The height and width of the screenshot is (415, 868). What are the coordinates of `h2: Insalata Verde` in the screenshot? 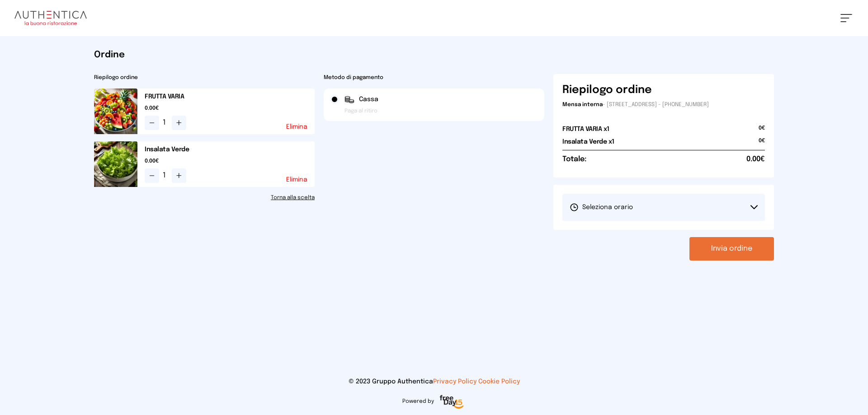 It's located at (229, 150).